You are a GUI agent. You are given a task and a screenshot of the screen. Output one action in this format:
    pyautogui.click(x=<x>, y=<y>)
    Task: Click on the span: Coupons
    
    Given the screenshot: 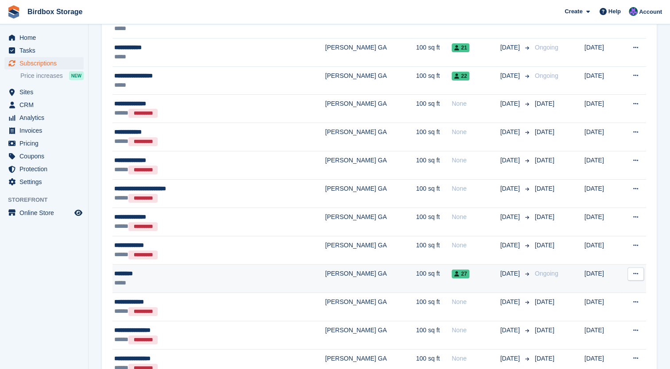 What is the action you would take?
    pyautogui.click(x=46, y=156)
    